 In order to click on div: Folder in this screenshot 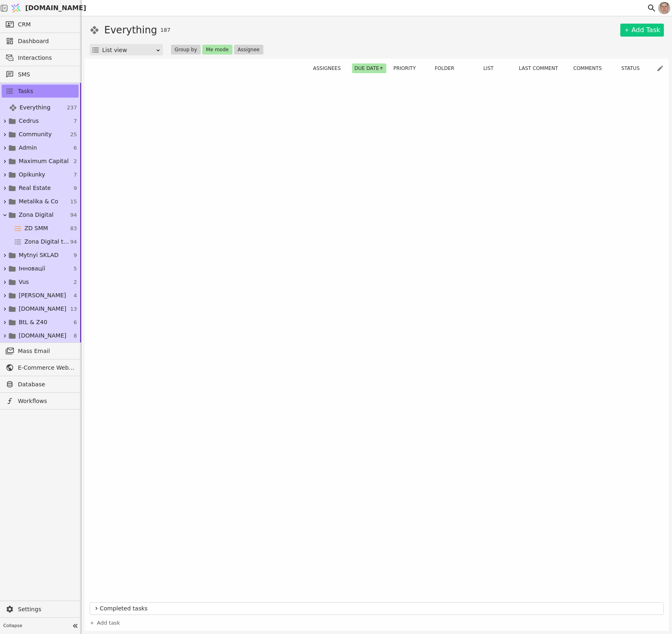, I will do `click(447, 68)`.